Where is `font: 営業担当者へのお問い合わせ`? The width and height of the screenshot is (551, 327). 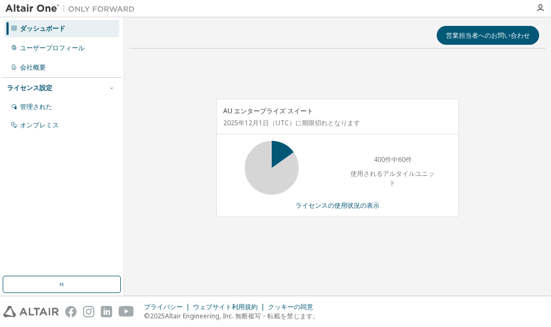 font: 営業担当者へのお問い合わせ is located at coordinates (488, 35).